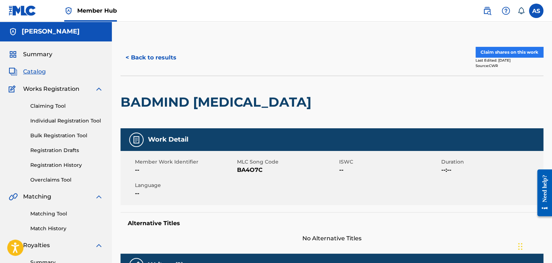 This screenshot has width=552, height=263. What do you see at coordinates (36, 246) in the screenshot?
I see `span: Royalties` at bounding box center [36, 246].